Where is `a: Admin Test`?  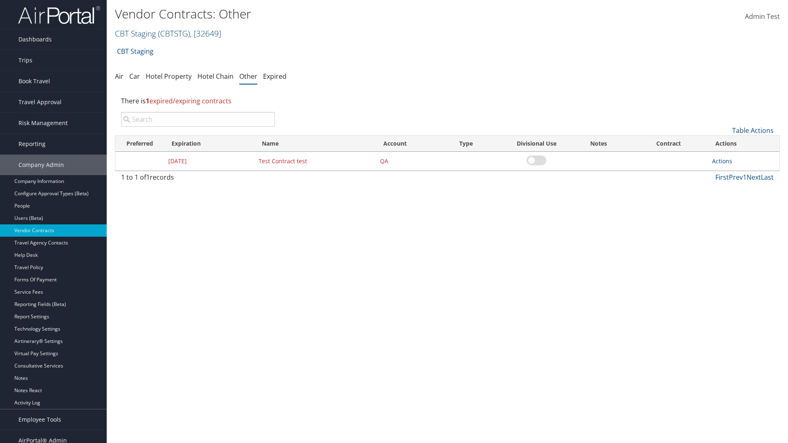
a: Admin Test is located at coordinates (762, 17).